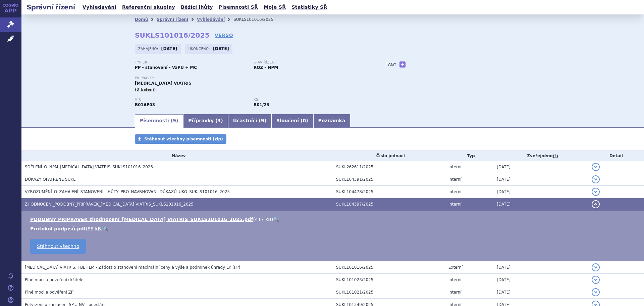 This screenshot has width=644, height=306. What do you see at coordinates (266, 67) in the screenshot?
I see `strong: ROZ – NPM` at bounding box center [266, 67].